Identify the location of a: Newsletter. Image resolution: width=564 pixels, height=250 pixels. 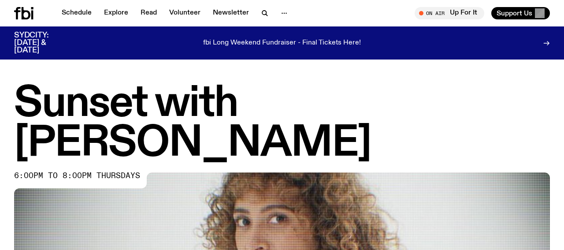
(231, 13).